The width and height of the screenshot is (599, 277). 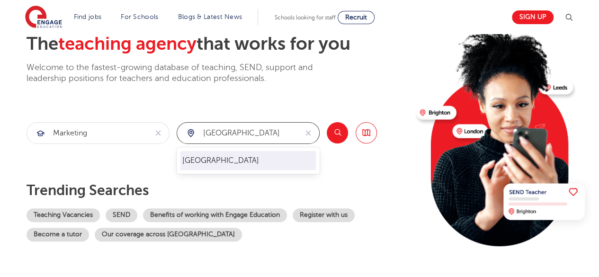 I want to click on a: Become a tutor, so click(x=58, y=234).